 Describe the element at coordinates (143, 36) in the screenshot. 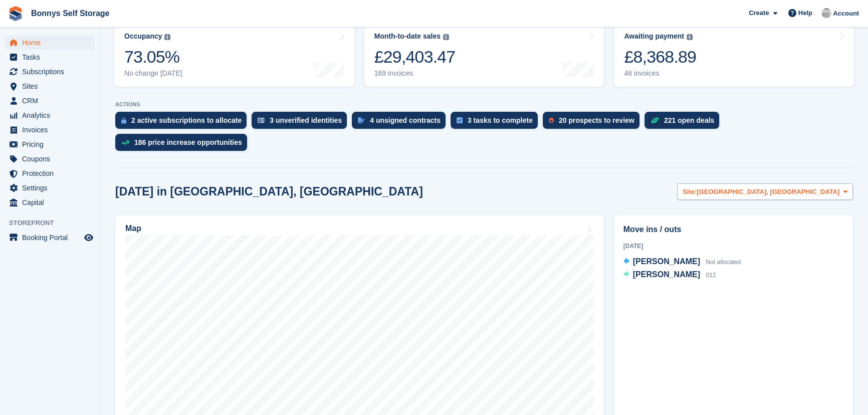

I see `div: Occupancy` at that location.